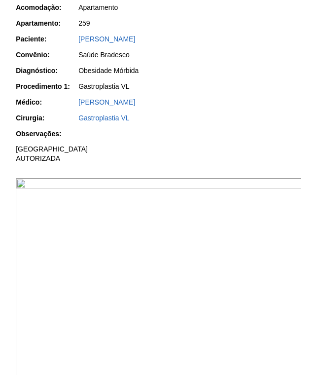 The width and height of the screenshot is (317, 375). What do you see at coordinates (46, 55) in the screenshot?
I see `div: Convênio:` at bounding box center [46, 55].